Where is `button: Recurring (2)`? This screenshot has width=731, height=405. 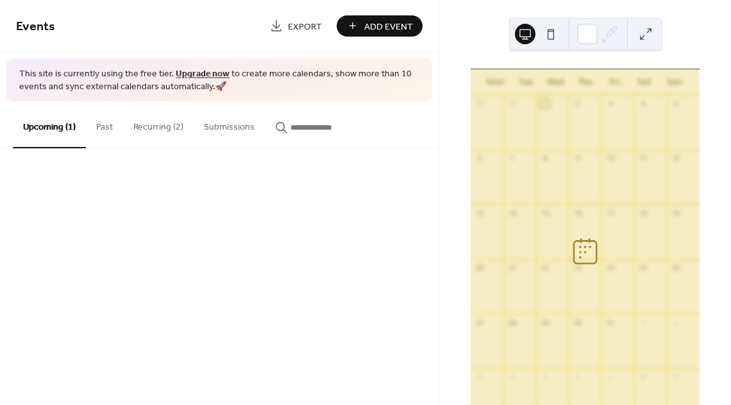
button: Recurring (2) is located at coordinates (158, 124).